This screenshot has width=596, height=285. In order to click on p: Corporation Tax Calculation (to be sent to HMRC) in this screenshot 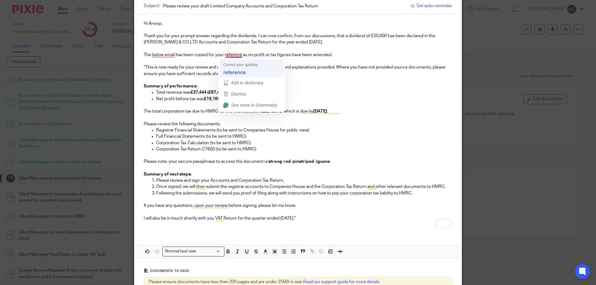, I will do `click(304, 143)`.